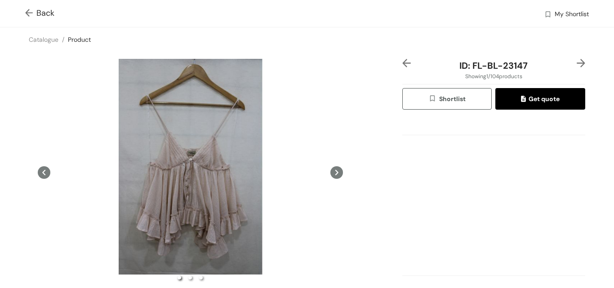  I want to click on li: slide item 1, so click(179, 278).